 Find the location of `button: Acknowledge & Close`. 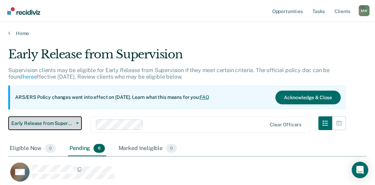

button: Acknowledge & Close is located at coordinates (308, 98).